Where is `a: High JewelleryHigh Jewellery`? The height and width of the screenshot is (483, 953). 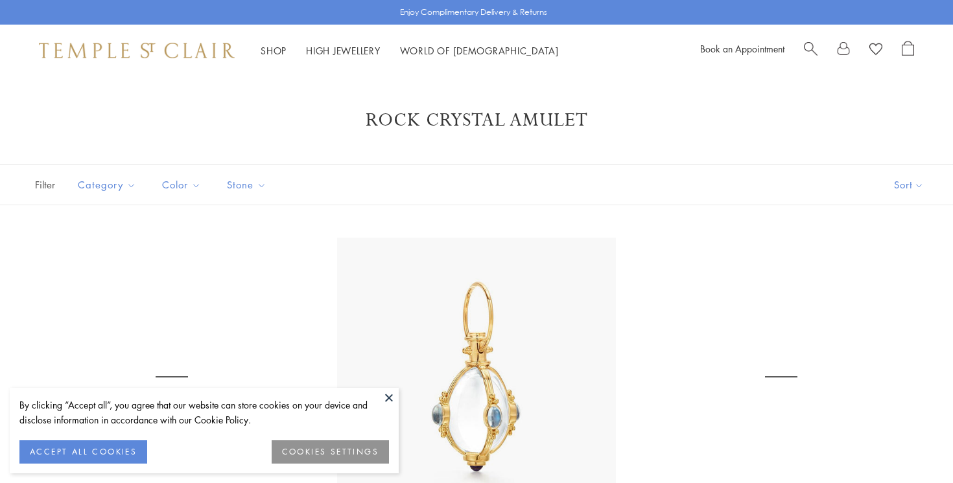 a: High JewelleryHigh Jewellery is located at coordinates (343, 51).